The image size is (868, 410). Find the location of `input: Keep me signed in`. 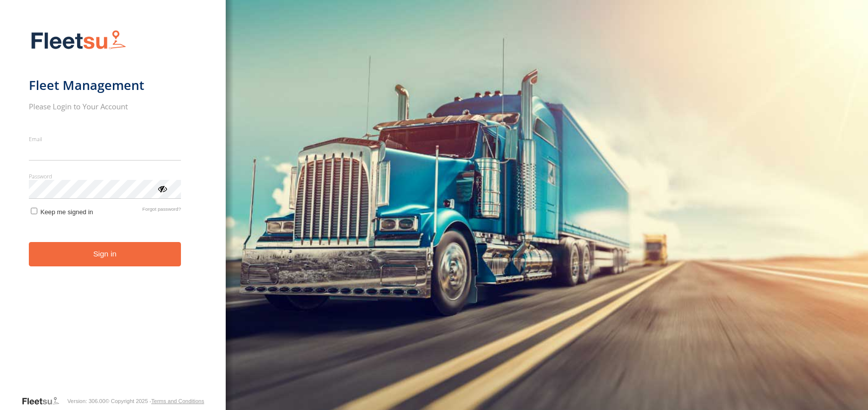

input: Keep me signed in is located at coordinates (34, 211).